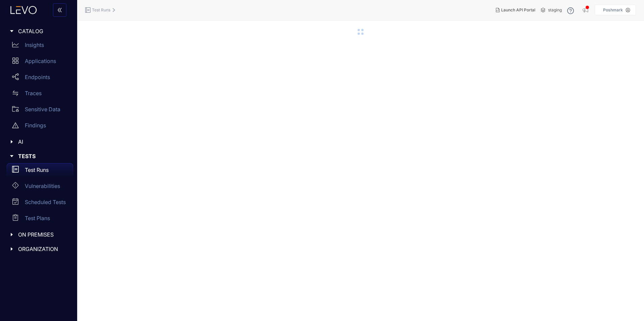 This screenshot has width=644, height=321. I want to click on span: CATALOG, so click(43, 31).